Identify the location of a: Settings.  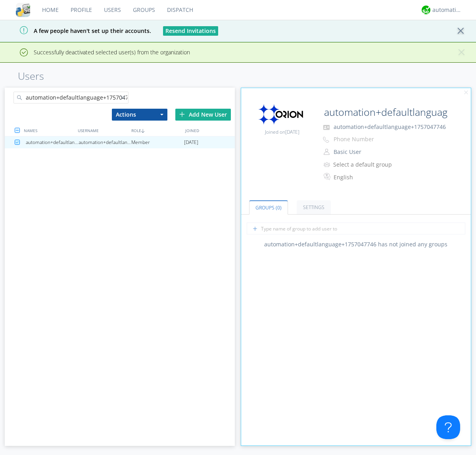
(314, 207).